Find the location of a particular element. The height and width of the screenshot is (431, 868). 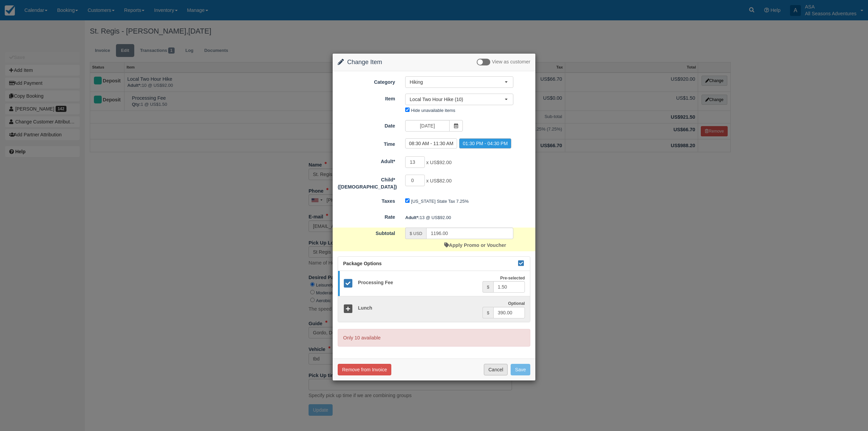

input: Adult* is located at coordinates (414, 162).